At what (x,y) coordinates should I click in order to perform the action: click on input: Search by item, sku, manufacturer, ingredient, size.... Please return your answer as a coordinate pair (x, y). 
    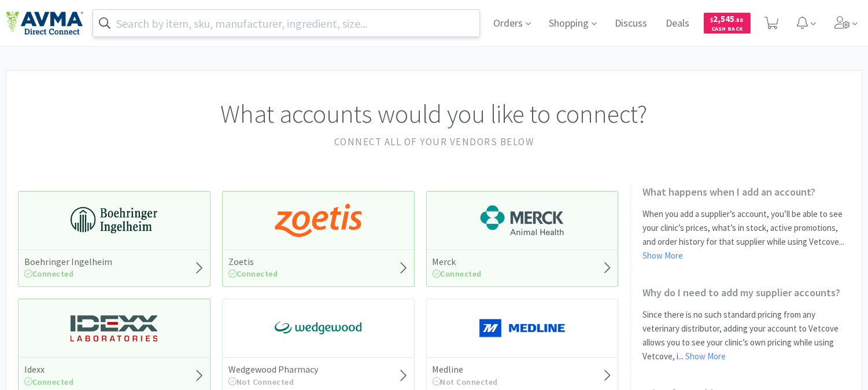
    Looking at the image, I should click on (287, 23).